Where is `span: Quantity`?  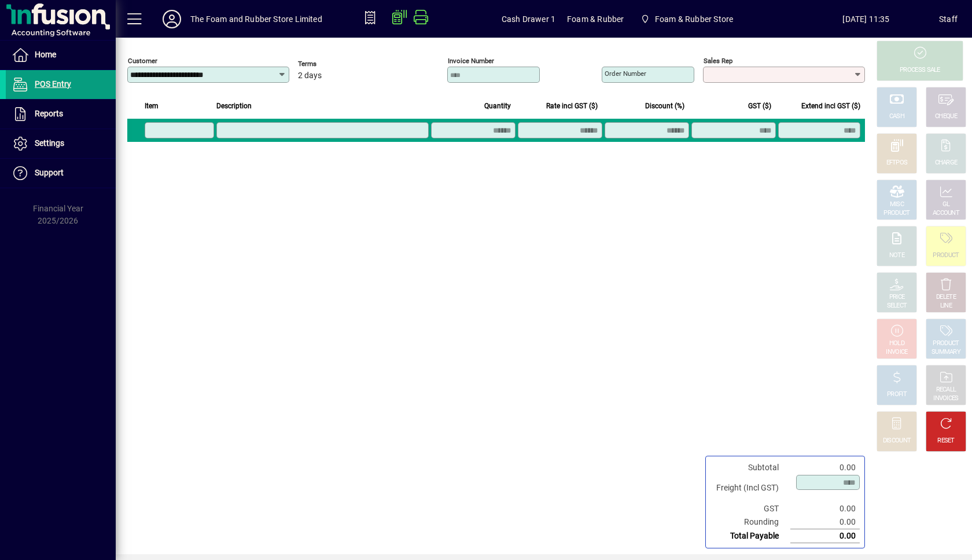 span: Quantity is located at coordinates (498, 106).